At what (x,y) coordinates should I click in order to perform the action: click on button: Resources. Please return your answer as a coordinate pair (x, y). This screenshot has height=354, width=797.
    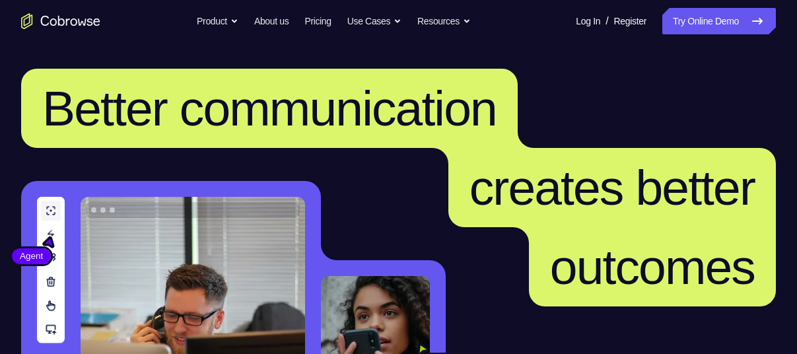
    Looking at the image, I should click on (444, 21).